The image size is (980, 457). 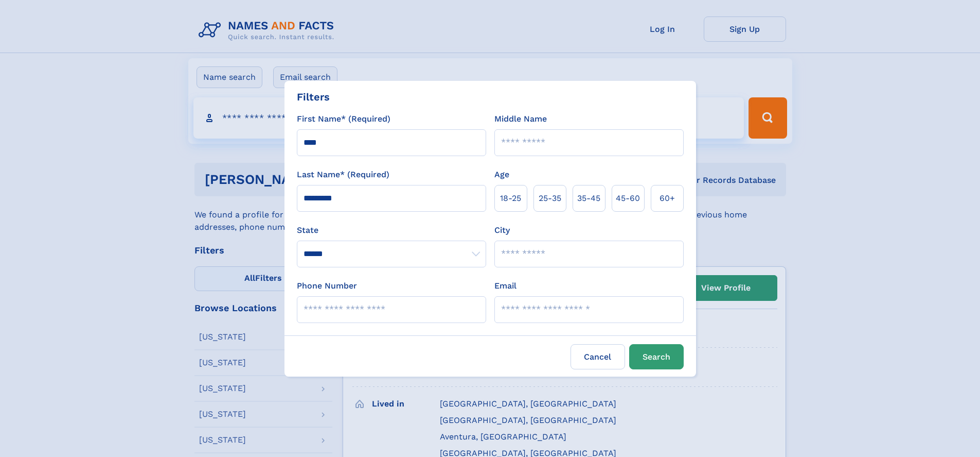 I want to click on label: State, so click(x=392, y=231).